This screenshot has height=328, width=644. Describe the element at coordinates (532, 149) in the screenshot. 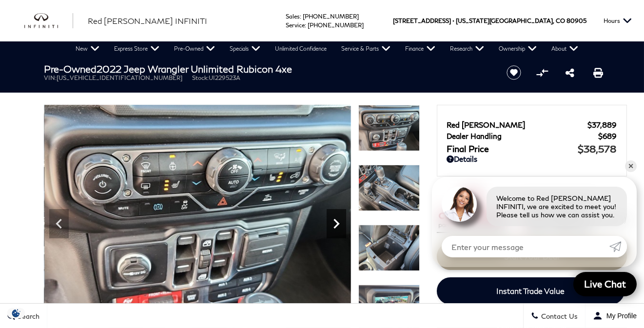

I see `a: Final Price $38,578` at that location.